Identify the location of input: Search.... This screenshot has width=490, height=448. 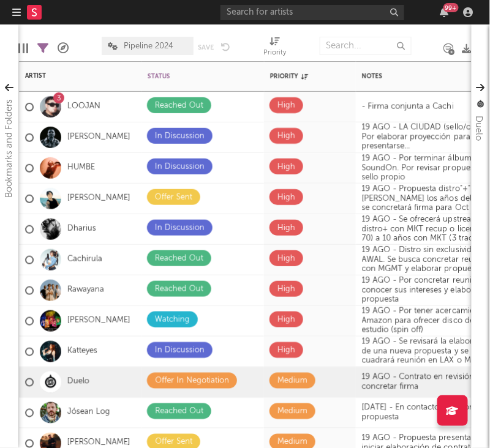
(366, 46).